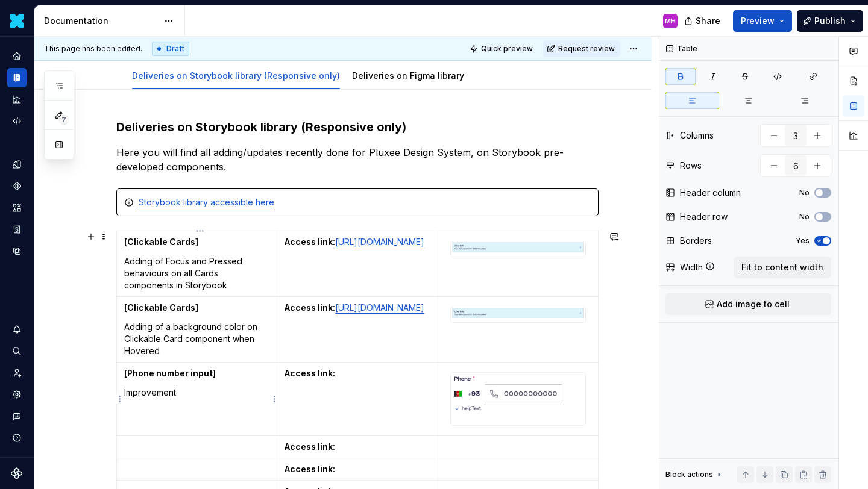  What do you see at coordinates (697, 135) in the screenshot?
I see `div: Columns` at bounding box center [697, 135].